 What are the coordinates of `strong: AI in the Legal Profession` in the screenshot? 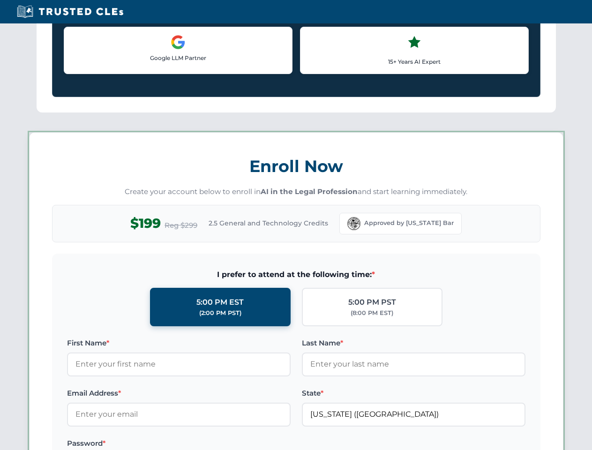 It's located at (309, 191).